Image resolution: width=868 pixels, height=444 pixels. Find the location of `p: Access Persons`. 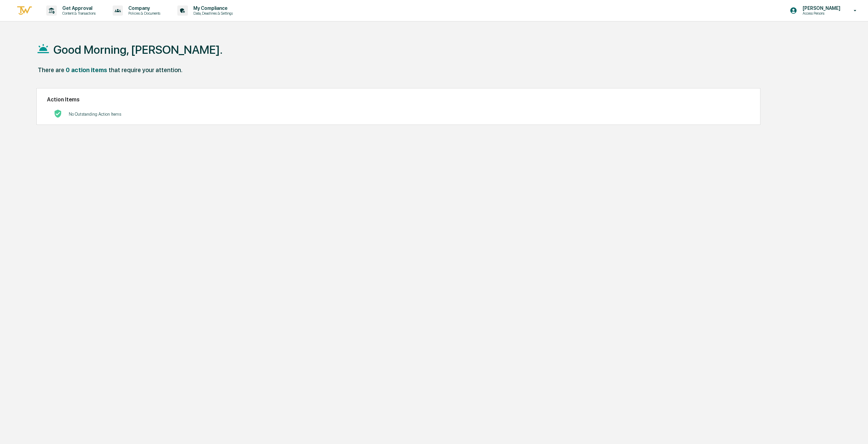

p: Access Persons is located at coordinates (820, 14).